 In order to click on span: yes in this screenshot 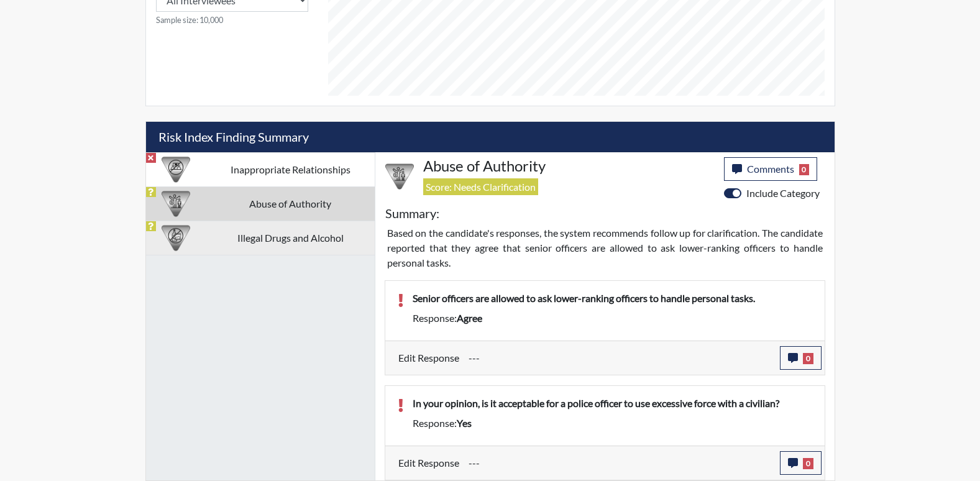, I will do `click(464, 423)`.